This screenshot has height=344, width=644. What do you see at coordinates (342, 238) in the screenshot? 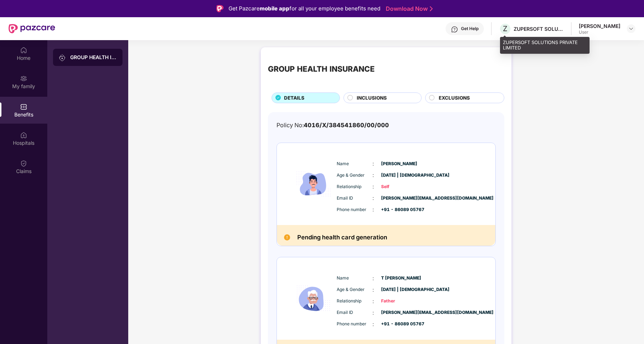
I see `h2: Pending health card generation` at bounding box center [342, 238].